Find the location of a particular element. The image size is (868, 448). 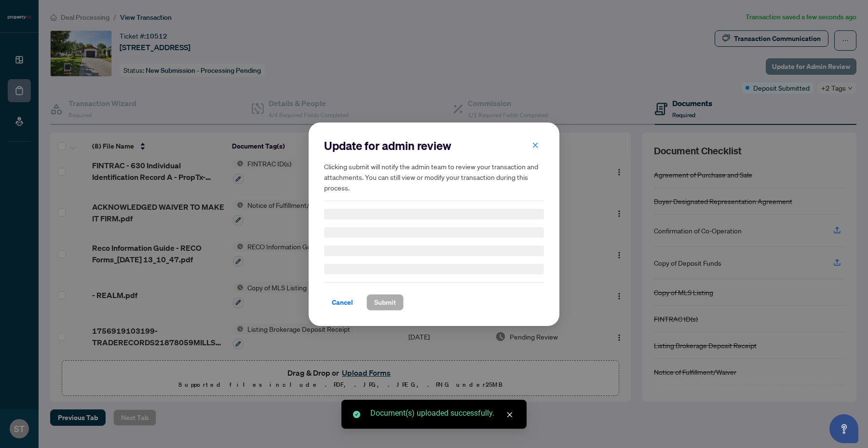

h5: Clicking submit will notify the admin team to review your transaction and attachments. You can st... is located at coordinates (434, 177).